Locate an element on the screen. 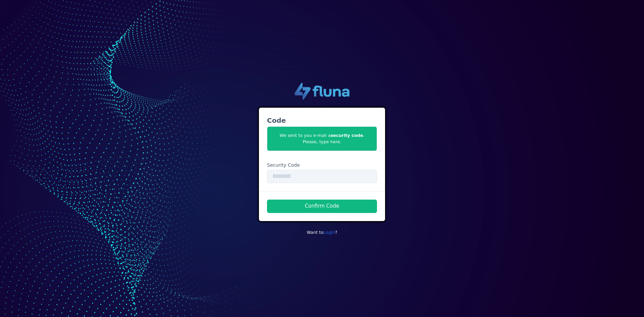 Image resolution: width=644 pixels, height=317 pixels. h3: Code is located at coordinates (322, 120).